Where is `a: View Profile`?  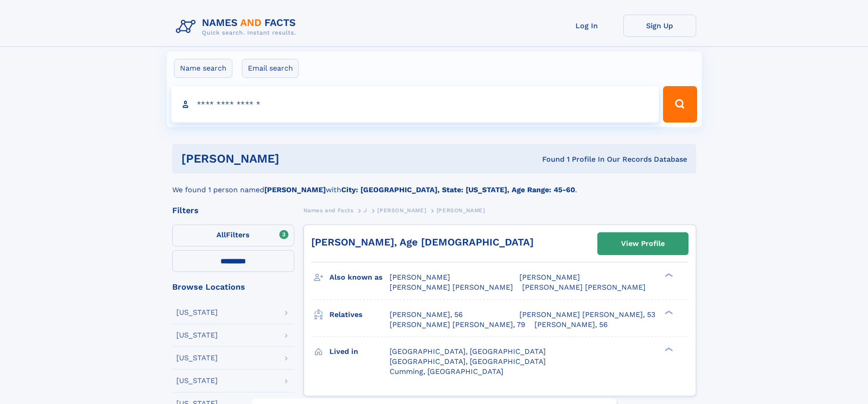 a: View Profile is located at coordinates (643, 244).